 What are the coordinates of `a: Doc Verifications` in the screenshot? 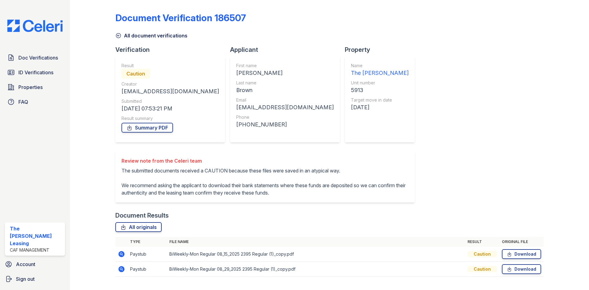 It's located at (35, 58).